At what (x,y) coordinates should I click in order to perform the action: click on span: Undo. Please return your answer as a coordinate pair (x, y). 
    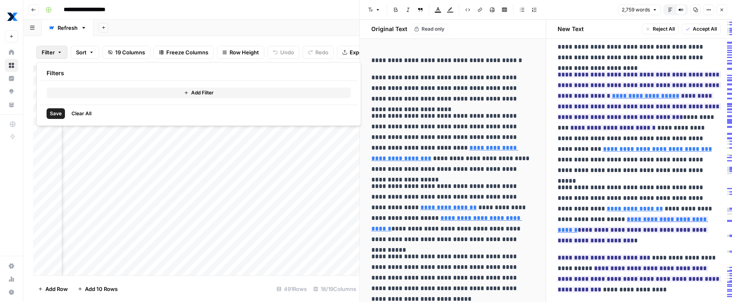
    Looking at the image, I should click on (287, 52).